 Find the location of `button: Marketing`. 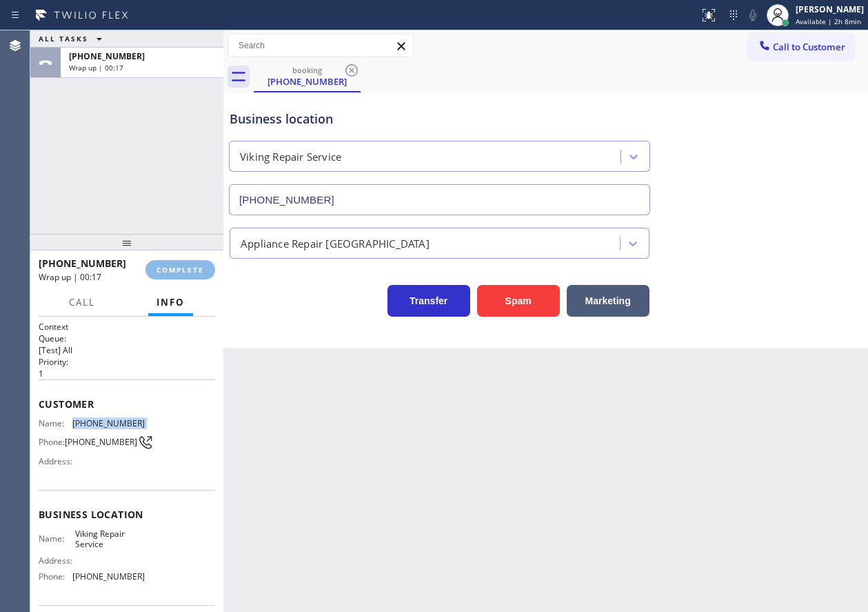

button: Marketing is located at coordinates (608, 301).